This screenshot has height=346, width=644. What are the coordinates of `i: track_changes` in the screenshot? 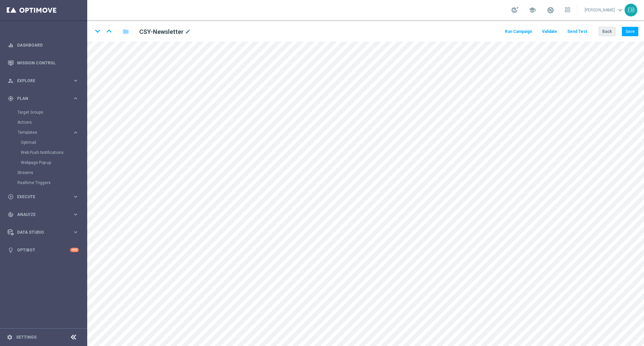 It's located at (10, 215).